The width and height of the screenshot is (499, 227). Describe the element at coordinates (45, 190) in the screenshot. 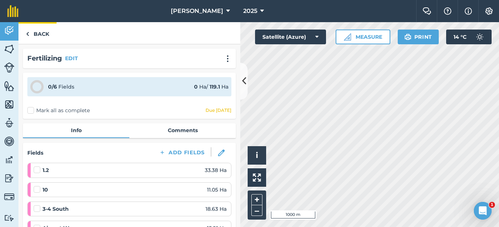

I see `strong: 10` at that location.